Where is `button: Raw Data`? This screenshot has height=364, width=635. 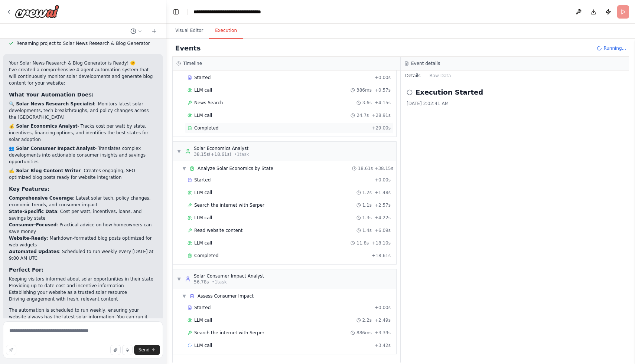 button: Raw Data is located at coordinates (440, 76).